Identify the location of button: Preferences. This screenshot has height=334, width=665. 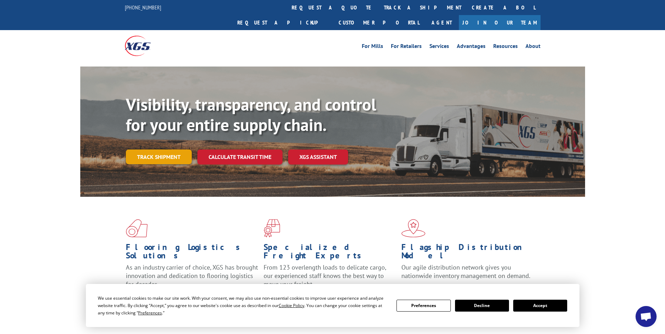
(423, 306).